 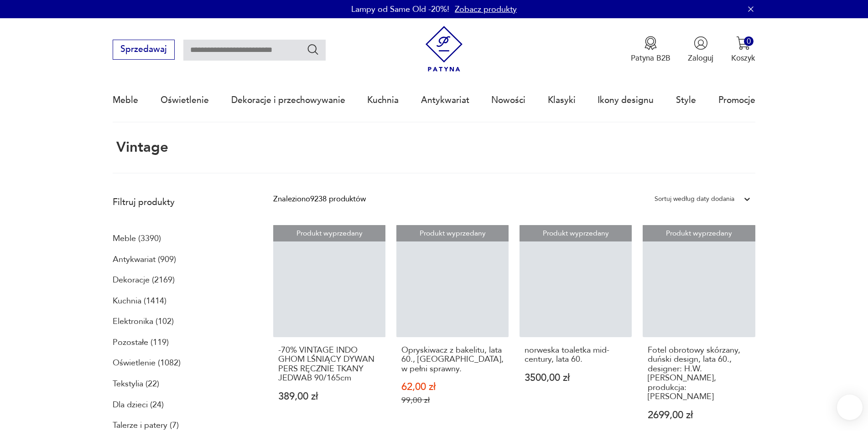 What do you see at coordinates (452, 400) in the screenshot?
I see `p: 99,00 zł` at bounding box center [452, 400].